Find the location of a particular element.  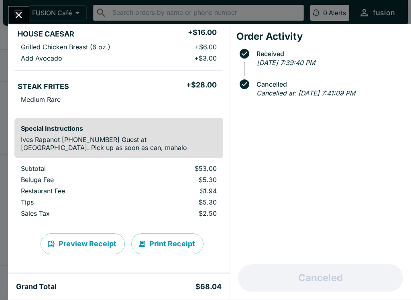

p: Subtotal is located at coordinates (73, 169).